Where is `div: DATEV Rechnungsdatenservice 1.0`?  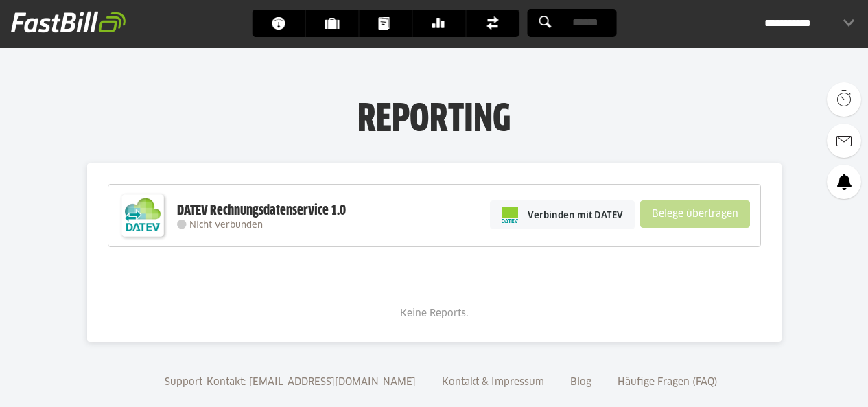
div: DATEV Rechnungsdatenservice 1.0 is located at coordinates (261, 211).